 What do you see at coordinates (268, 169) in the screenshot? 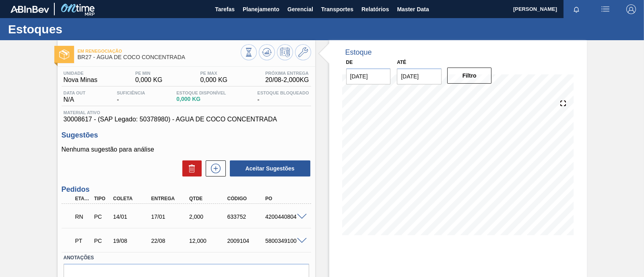
I see `div: Aceitar Sugestões` at bounding box center [268, 169].